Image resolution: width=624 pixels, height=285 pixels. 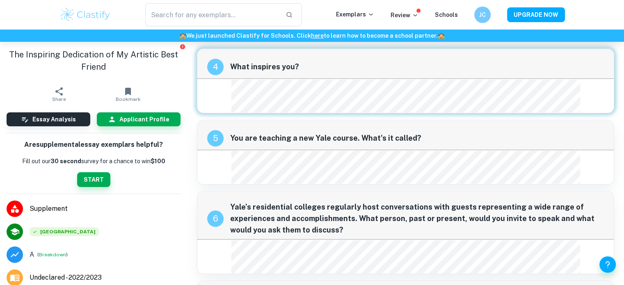 What do you see at coordinates (483, 15) in the screenshot?
I see `button: JC` at bounding box center [483, 15].